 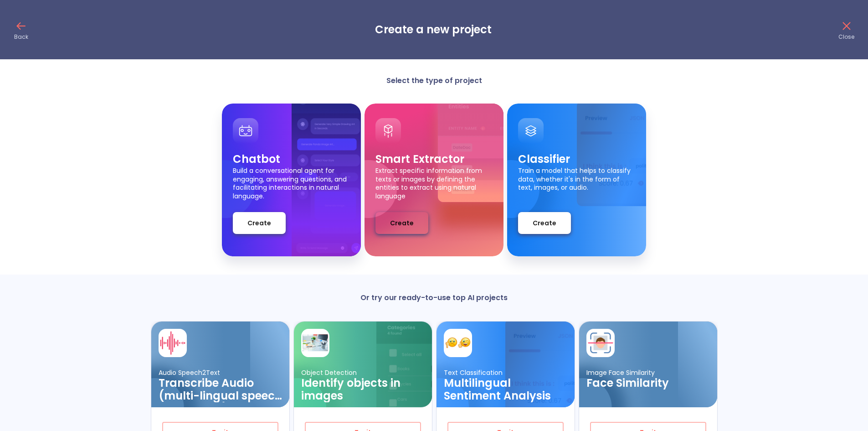 What do you see at coordinates (648, 373) in the screenshot?
I see `p: Image Face Similarity` at bounding box center [648, 373].